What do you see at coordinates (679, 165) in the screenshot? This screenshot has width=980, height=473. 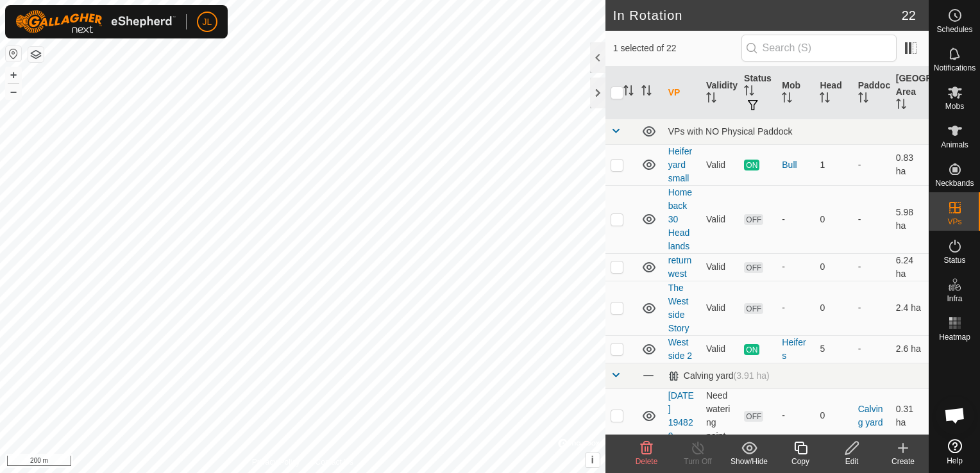 I see `a: Heifer yard small` at bounding box center [679, 165].